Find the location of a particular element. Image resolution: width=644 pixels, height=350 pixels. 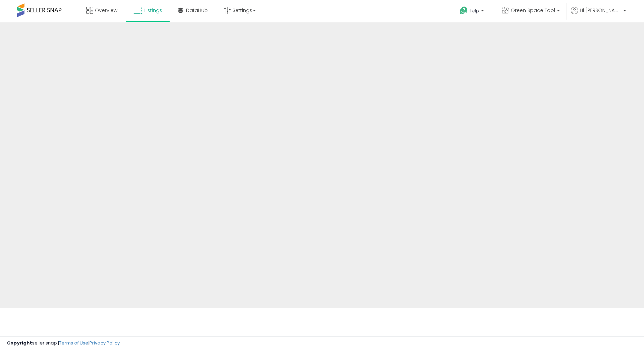

span: Help is located at coordinates (474, 11).